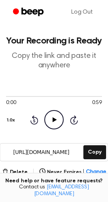  What do you see at coordinates (54, 190) in the screenshot?
I see `span: Contact us` at bounding box center [54, 190].